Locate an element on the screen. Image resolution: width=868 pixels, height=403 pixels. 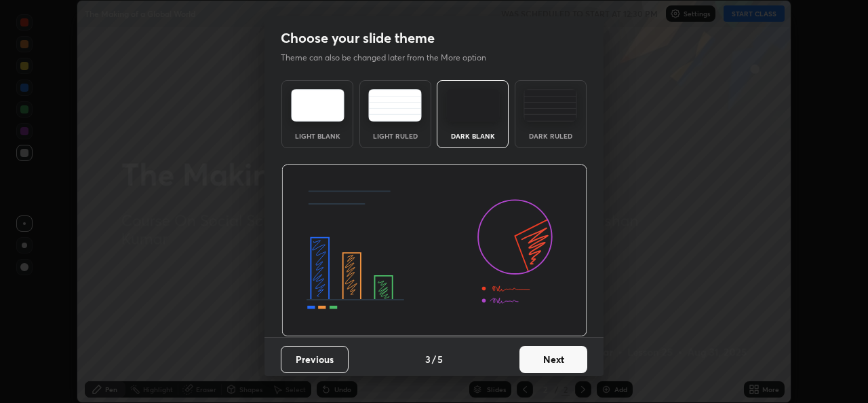
div: Light Ruled is located at coordinates (396, 136).